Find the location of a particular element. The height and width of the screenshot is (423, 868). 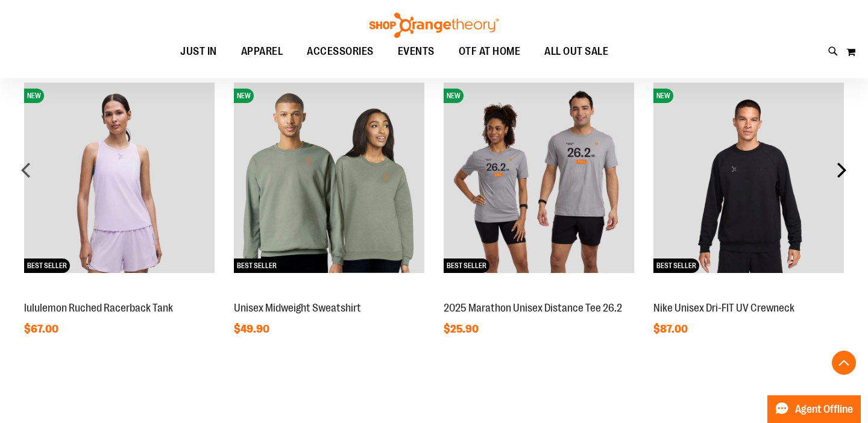

span: $25.90 is located at coordinates (462, 329).